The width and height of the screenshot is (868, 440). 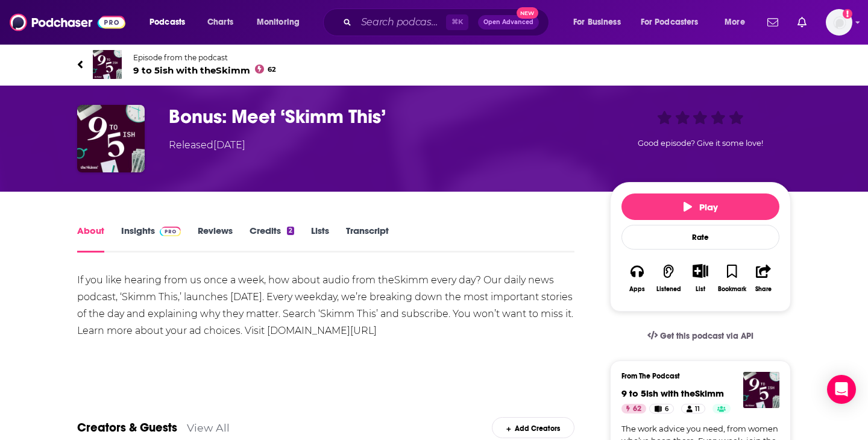 I want to click on div: Listened, so click(x=668, y=289).